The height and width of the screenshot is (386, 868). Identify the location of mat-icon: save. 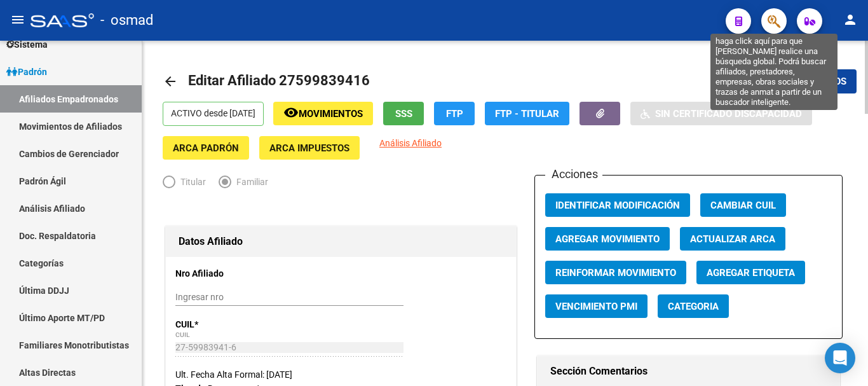
(749, 80).